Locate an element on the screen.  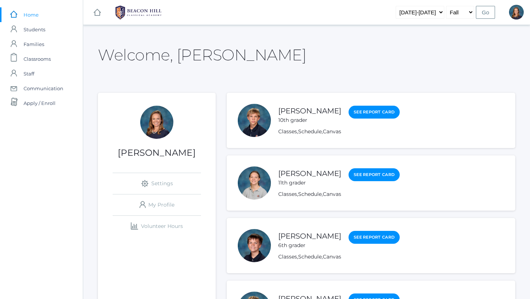
span: Students is located at coordinates (34, 29).